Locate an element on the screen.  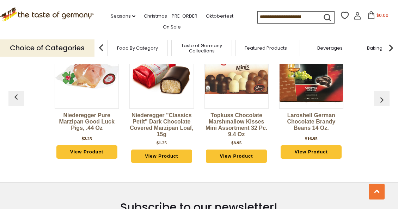
a: Niederegger Pure Marzipan Good Luck Pigs, .44 oz is located at coordinates (87, 123).